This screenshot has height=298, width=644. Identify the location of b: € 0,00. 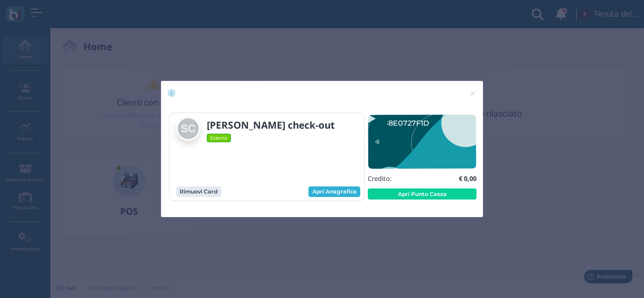
(467, 178).